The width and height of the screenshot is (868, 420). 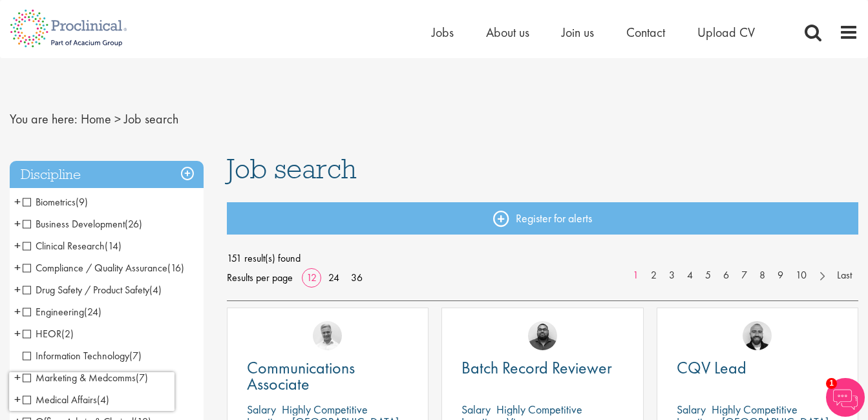 I want to click on a: 5, so click(x=708, y=275).